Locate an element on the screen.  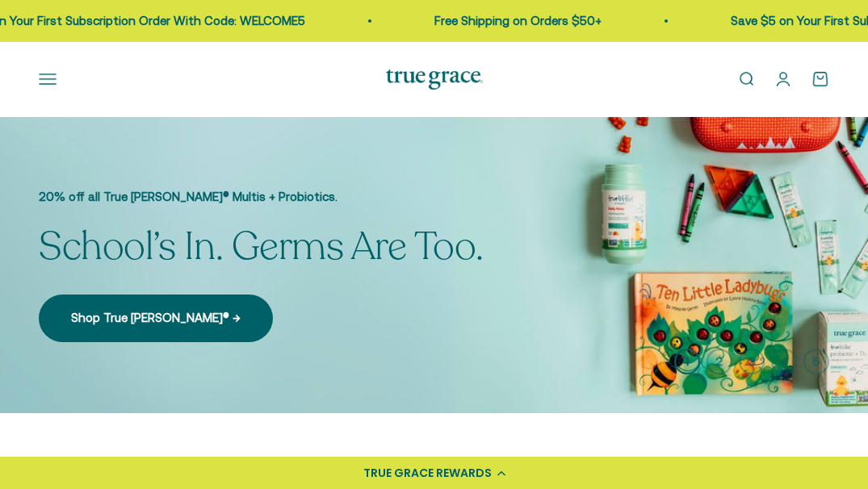
button: 4 is located at coordinates (784, 362).